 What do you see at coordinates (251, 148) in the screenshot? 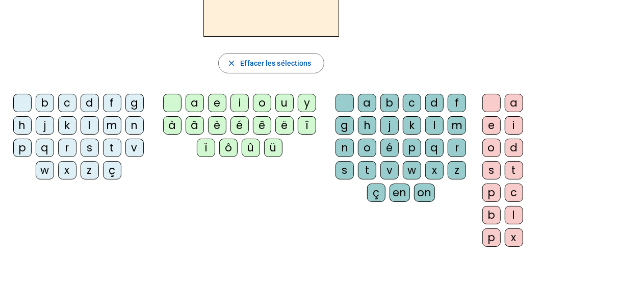
I see `div: û` at bounding box center [251, 148].